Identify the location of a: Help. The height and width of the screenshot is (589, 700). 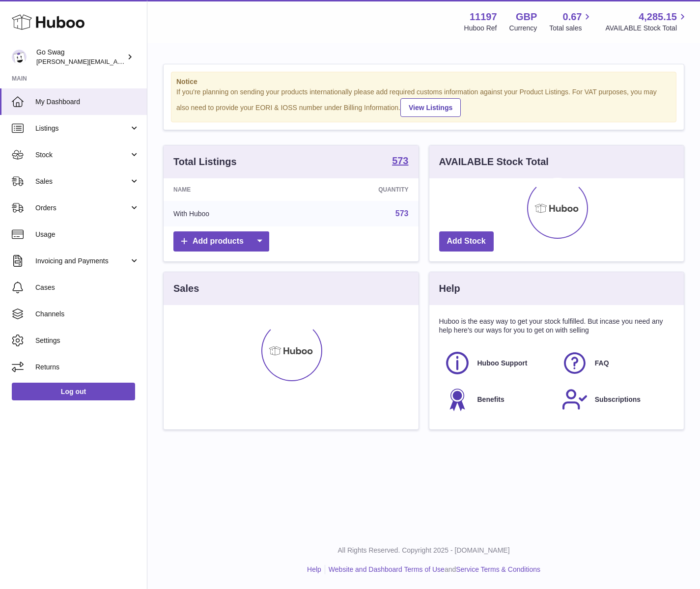
(313, 570).